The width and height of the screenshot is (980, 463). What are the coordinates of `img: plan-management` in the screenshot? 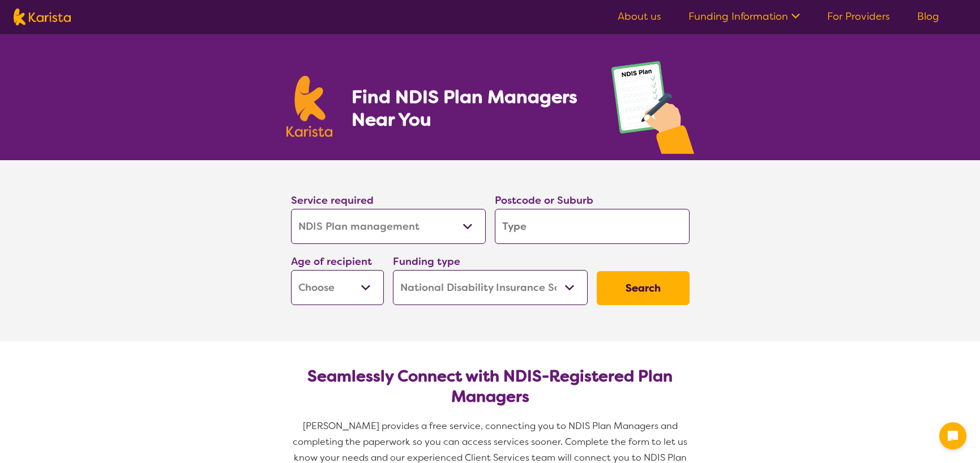 It's located at (652, 111).